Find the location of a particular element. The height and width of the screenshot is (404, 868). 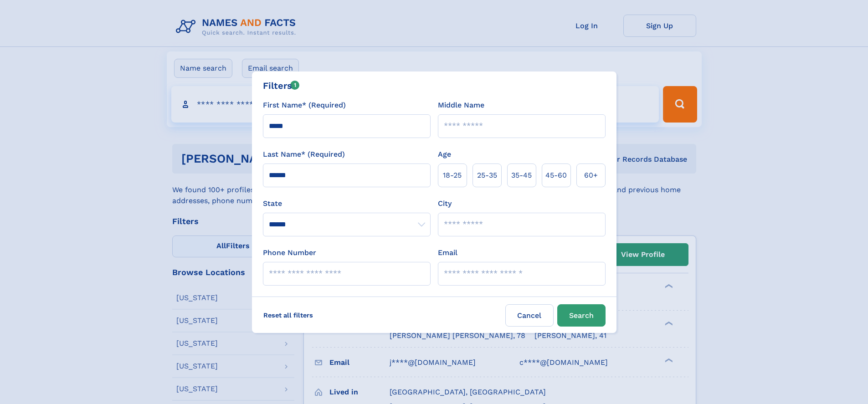

label: First Name* (Required) is located at coordinates (304, 105).